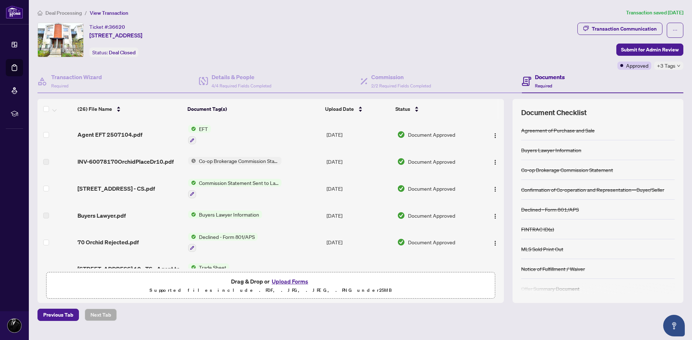  What do you see at coordinates (14, 326) in the screenshot?
I see `img: Profile Icon` at bounding box center [14, 326].